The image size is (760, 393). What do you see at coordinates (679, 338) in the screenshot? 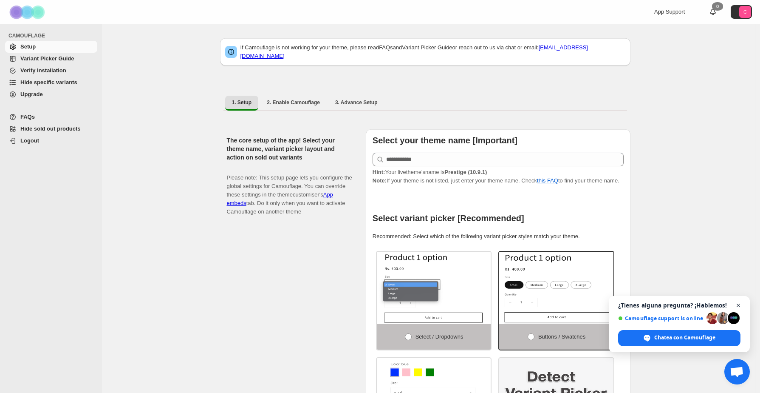
I see `div: Chatea con Camouflage` at bounding box center [679, 338].